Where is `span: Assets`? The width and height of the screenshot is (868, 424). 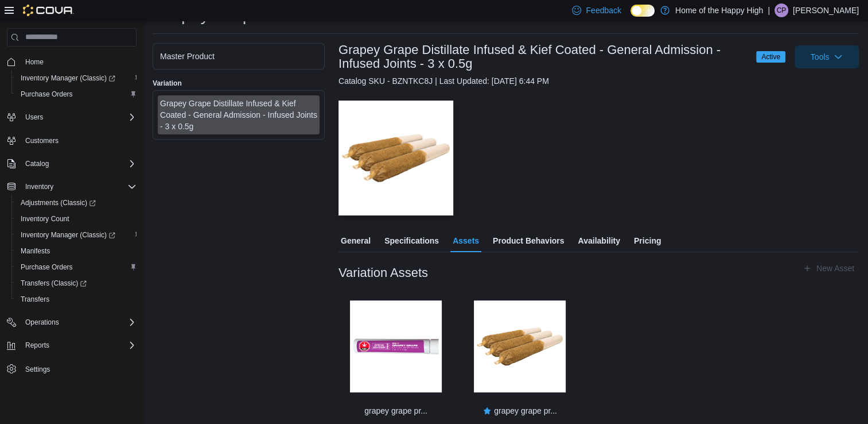 span: Assets is located at coordinates (466, 241).